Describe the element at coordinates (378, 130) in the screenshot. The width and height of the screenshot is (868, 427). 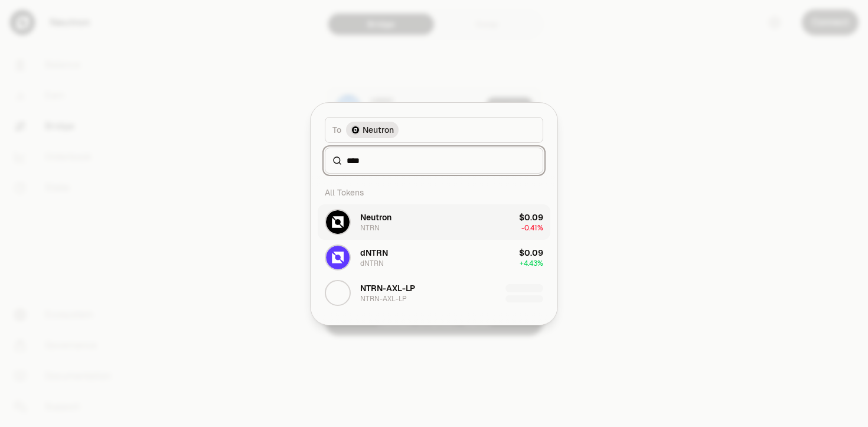
I see `span: Neutron` at that location.